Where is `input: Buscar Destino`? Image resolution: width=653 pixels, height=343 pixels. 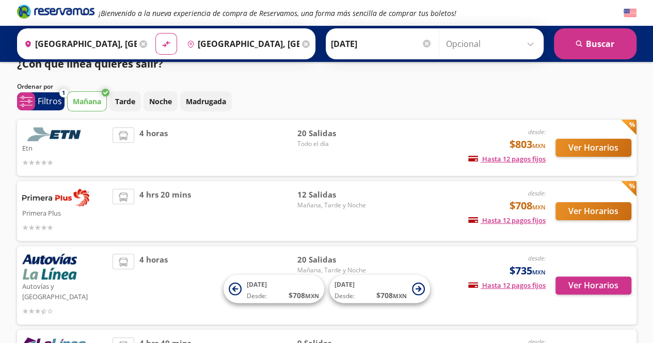
input: Buscar Destino is located at coordinates (241, 44).